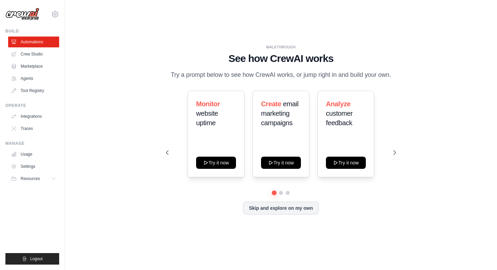 This screenshot has width=497, height=270. I want to click on span: email marketing campaigns, so click(280, 113).